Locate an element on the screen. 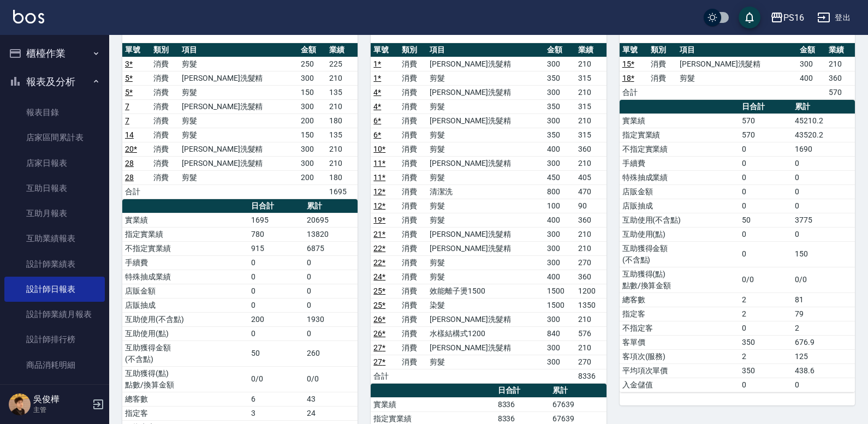 This screenshot has width=868, height=424. a: 設計師排行榜 is located at coordinates (54, 339).